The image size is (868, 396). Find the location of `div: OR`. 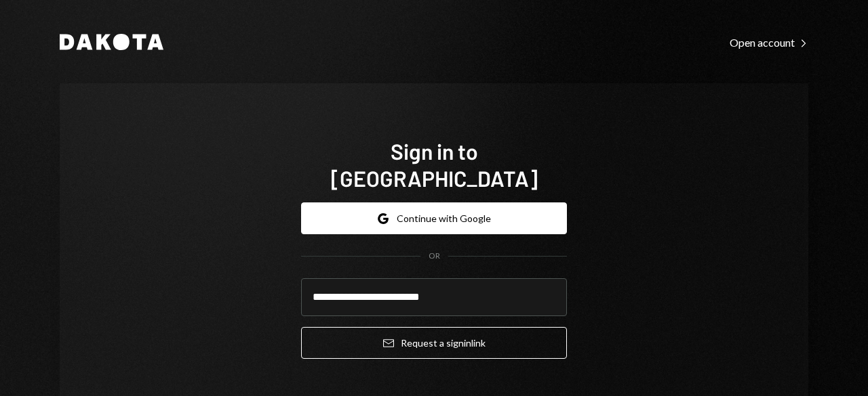

div: OR is located at coordinates (434, 256).